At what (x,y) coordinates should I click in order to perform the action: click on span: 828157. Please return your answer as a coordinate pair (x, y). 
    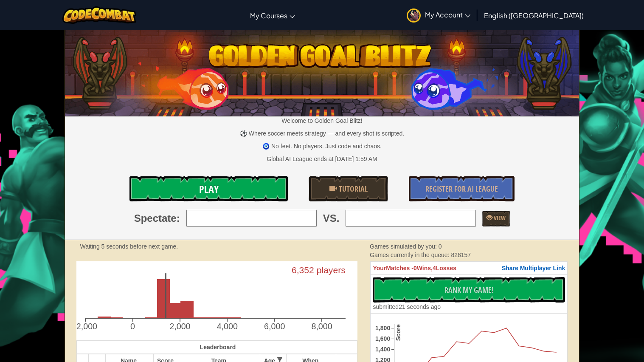
    Looking at the image, I should click on (461, 255).